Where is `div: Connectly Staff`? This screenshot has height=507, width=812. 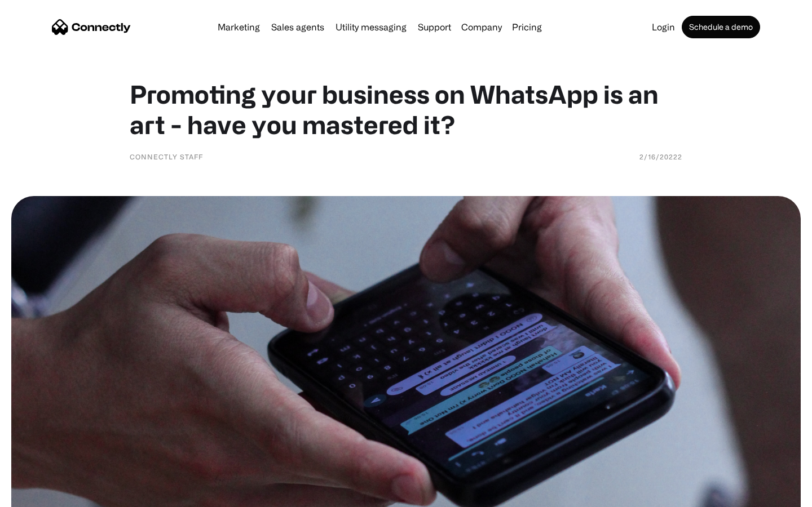
div: Connectly Staff is located at coordinates (166, 157).